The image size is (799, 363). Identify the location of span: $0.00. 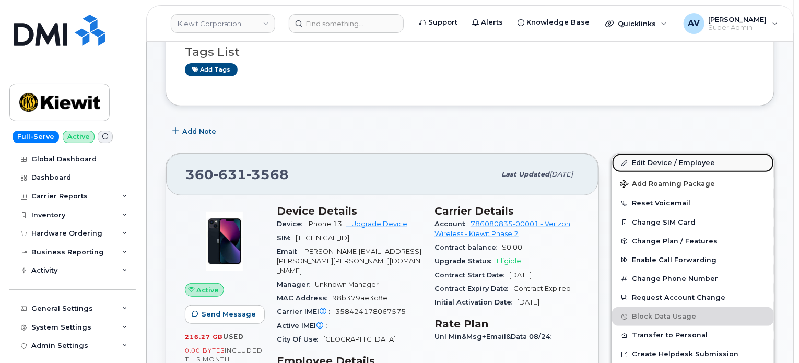
(512, 247).